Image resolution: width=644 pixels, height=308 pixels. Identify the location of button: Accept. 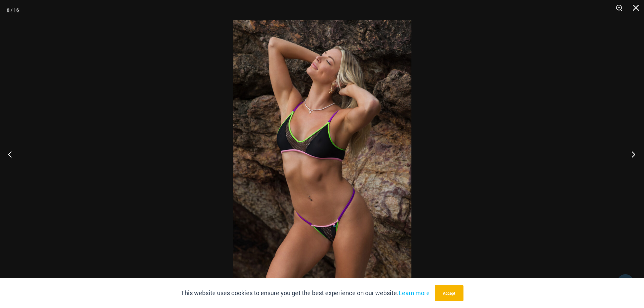
(449, 293).